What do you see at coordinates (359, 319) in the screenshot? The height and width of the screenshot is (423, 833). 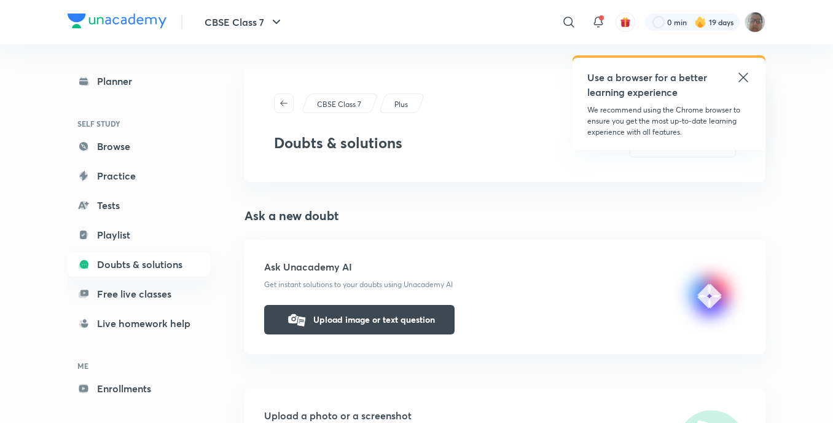 I see `button: Upload image or text question` at bounding box center [359, 319].